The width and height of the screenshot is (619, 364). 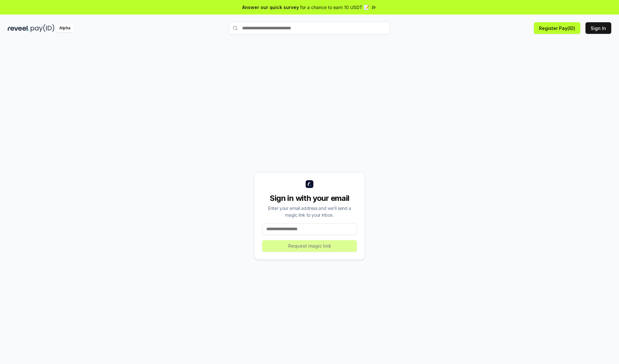 I want to click on div: Enter your email address and we’ll send a magic link to your inbox., so click(x=310, y=211).